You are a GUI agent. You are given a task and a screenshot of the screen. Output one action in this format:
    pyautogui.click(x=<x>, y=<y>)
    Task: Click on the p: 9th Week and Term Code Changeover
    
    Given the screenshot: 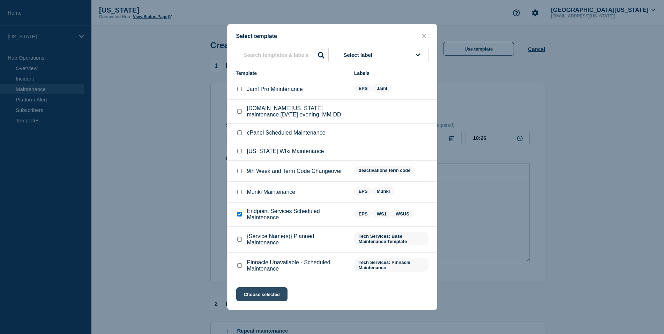 What is the action you would take?
    pyautogui.click(x=295, y=171)
    